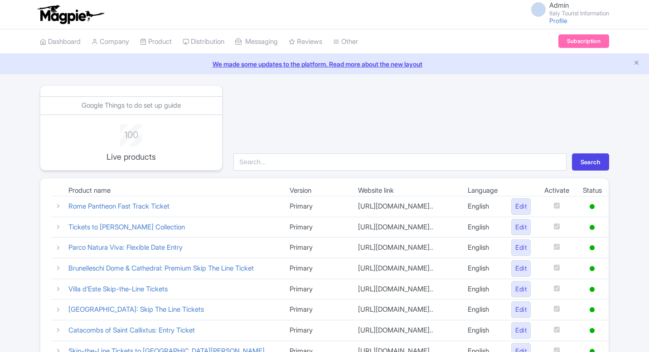 The width and height of the screenshot is (649, 352). What do you see at coordinates (324, 64) in the screenshot?
I see `a: We made some updates to the platform. Read more about the new layout` at bounding box center [324, 64].